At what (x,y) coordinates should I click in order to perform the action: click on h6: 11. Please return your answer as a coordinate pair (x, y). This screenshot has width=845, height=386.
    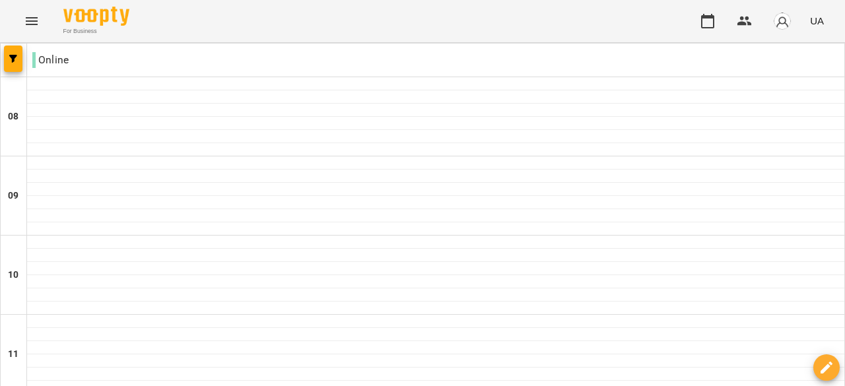
    Looking at the image, I should click on (13, 355).